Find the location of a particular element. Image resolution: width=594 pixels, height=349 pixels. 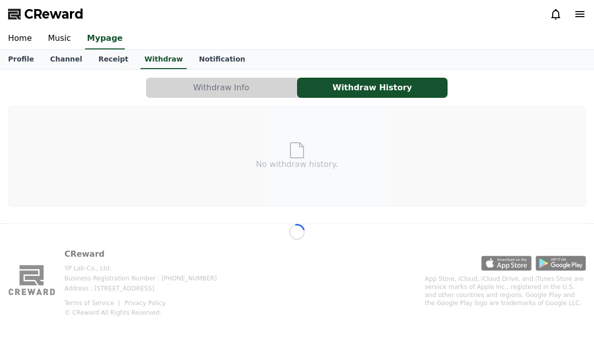

a: Withdraw Info is located at coordinates (222, 88).